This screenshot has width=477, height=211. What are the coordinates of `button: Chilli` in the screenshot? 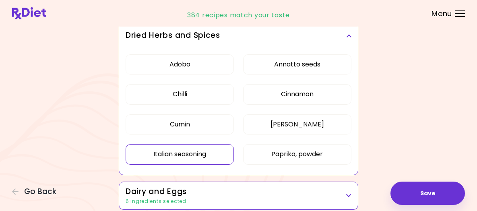 It's located at (179, 94).